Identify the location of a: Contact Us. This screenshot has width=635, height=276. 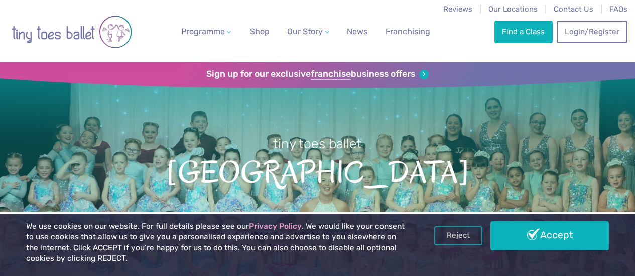
(573, 9).